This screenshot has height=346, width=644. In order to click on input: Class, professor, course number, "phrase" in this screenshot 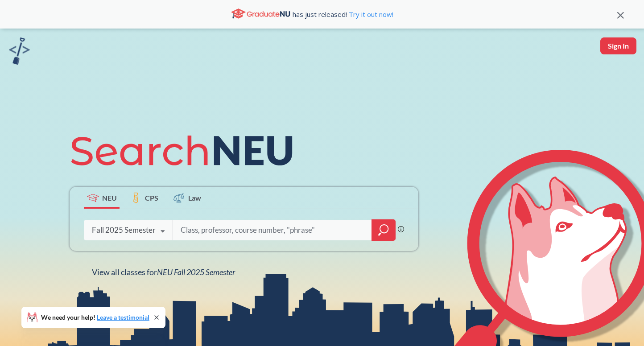, I will do `click(273, 230)`.